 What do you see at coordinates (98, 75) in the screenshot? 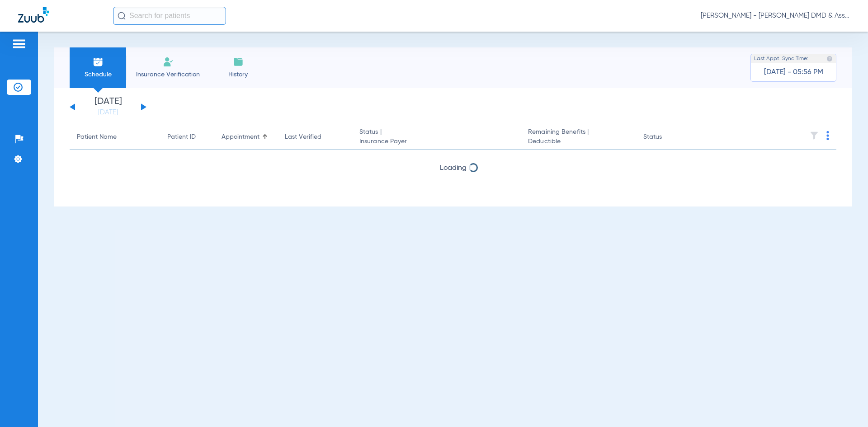
I see `span: Schedule` at bounding box center [98, 75].